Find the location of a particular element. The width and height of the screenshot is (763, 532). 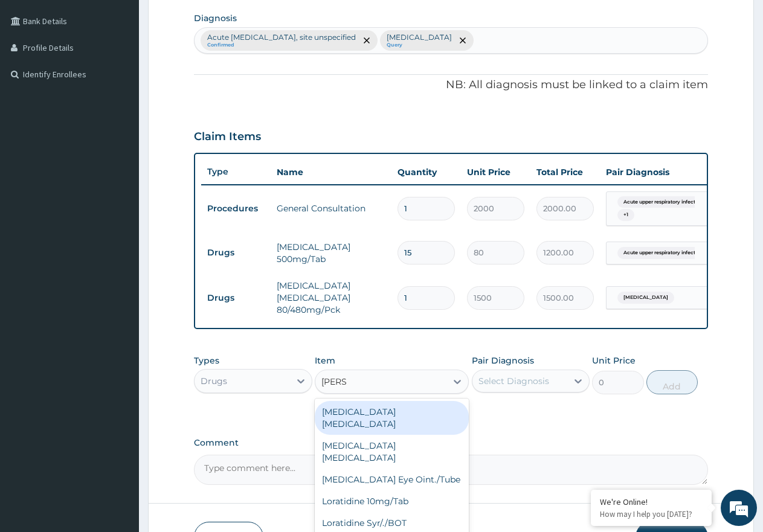

p: How may I help you today? is located at coordinates (651, 514).